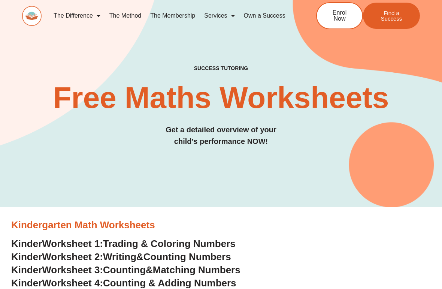 This screenshot has height=289, width=442. What do you see at coordinates (187, 257) in the screenshot?
I see `span: Counting Numbers` at bounding box center [187, 257].